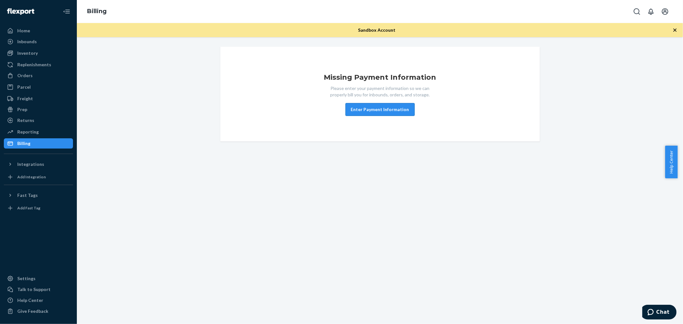 The height and width of the screenshot is (324, 683). I want to click on span: Chat, so click(20, 7).